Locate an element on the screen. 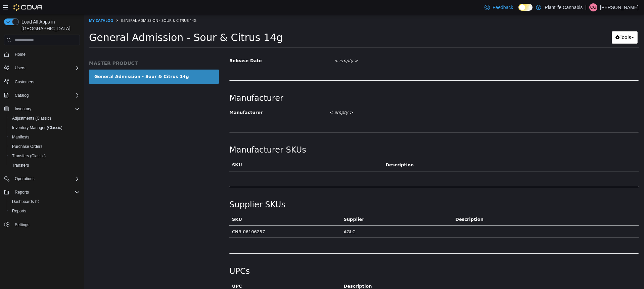 The image size is (644, 289). a: Home is located at coordinates (20, 54).